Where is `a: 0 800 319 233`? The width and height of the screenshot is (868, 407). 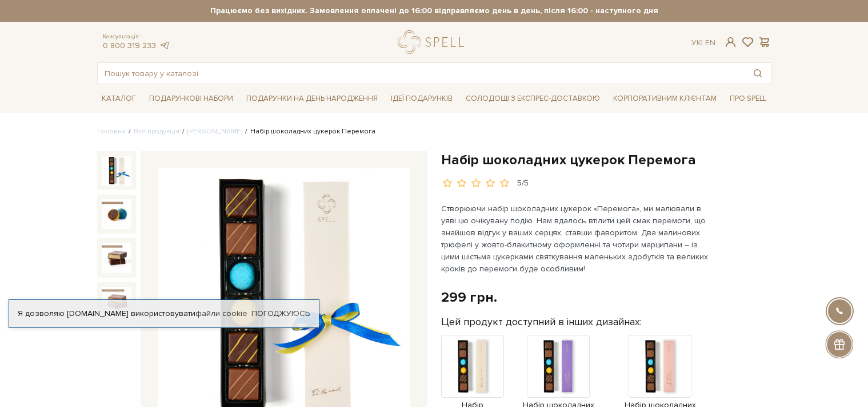 a: 0 800 319 233 is located at coordinates (129, 45).